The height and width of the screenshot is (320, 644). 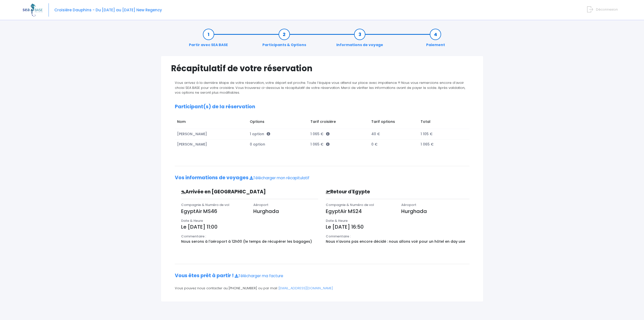 What do you see at coordinates (259, 134) in the screenshot?
I see `span: 1 option` at bounding box center [259, 134].